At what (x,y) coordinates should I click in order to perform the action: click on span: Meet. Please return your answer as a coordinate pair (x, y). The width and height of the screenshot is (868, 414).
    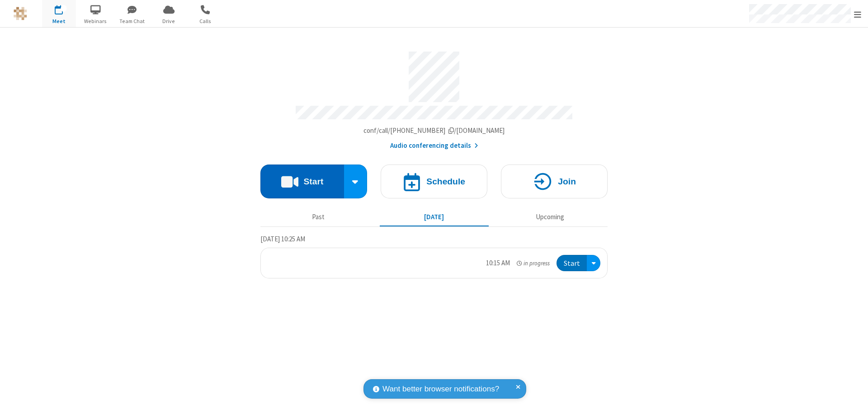
    Looking at the image, I should click on (59, 21).